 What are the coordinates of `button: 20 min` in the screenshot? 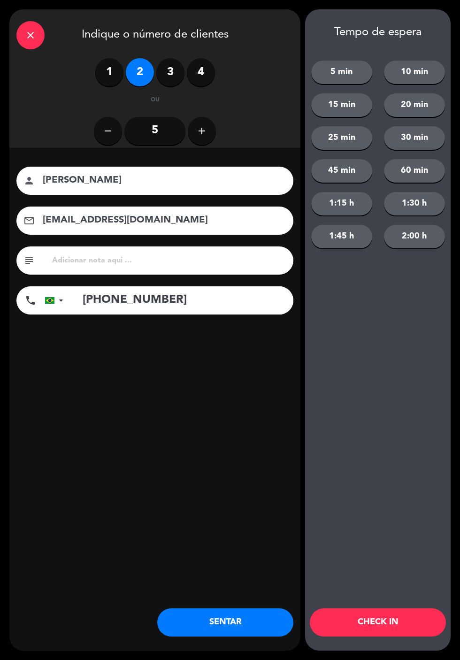 It's located at (415, 105).